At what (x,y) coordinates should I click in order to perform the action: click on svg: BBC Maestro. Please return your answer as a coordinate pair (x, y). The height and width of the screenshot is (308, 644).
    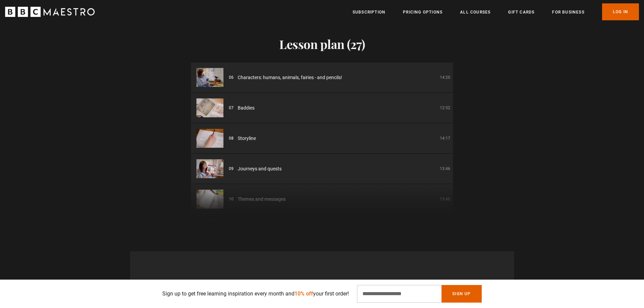
    Looking at the image, I should click on (50, 12).